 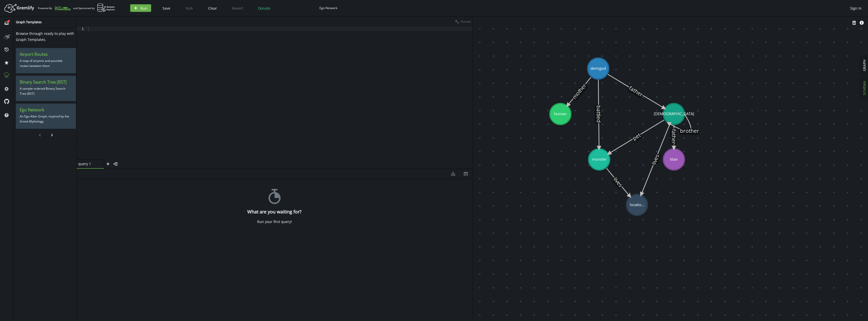 I want to click on h4: What are you waiting for?, so click(x=274, y=212).